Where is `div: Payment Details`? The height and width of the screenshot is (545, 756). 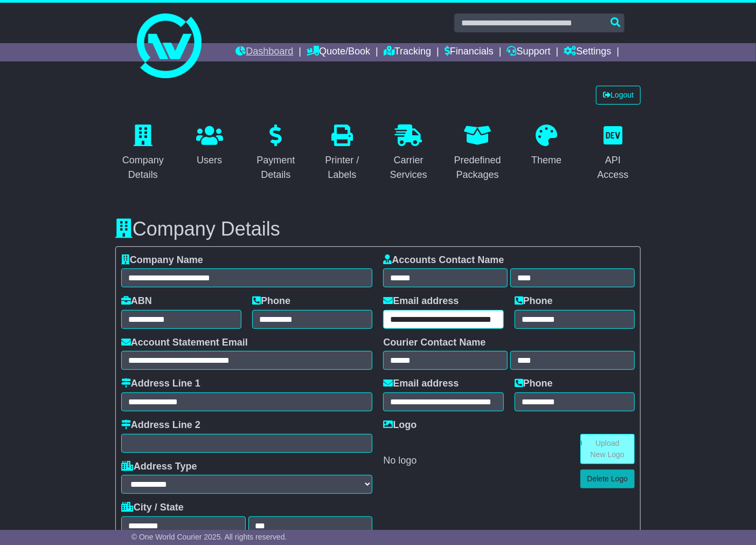
div: Payment Details is located at coordinates (275, 167).